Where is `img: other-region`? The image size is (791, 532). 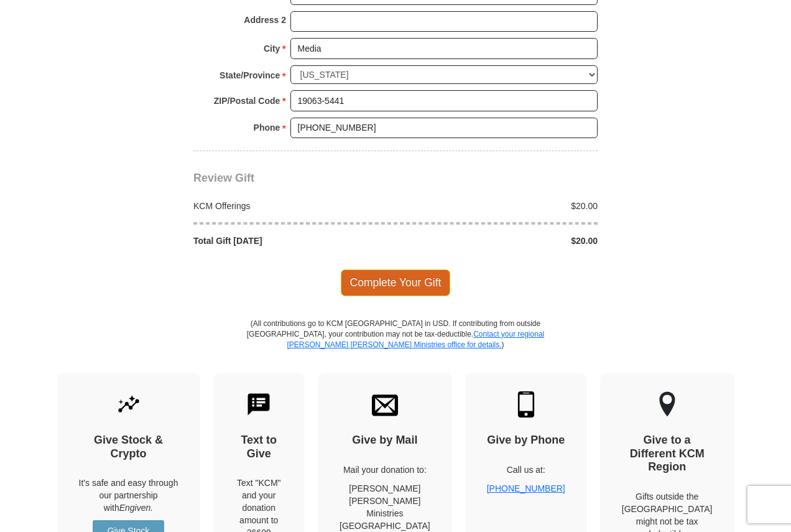
img: other-region is located at coordinates (667, 404).